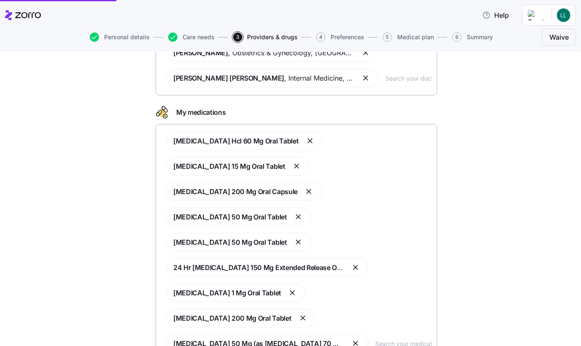 This screenshot has height=346, width=581. I want to click on span: Care needs, so click(198, 37).